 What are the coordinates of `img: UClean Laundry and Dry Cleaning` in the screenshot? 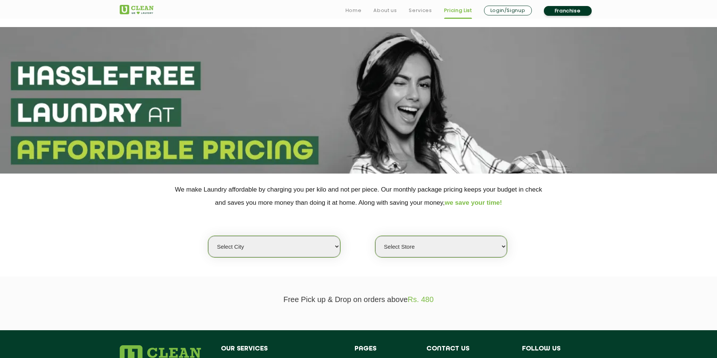 It's located at (137, 9).